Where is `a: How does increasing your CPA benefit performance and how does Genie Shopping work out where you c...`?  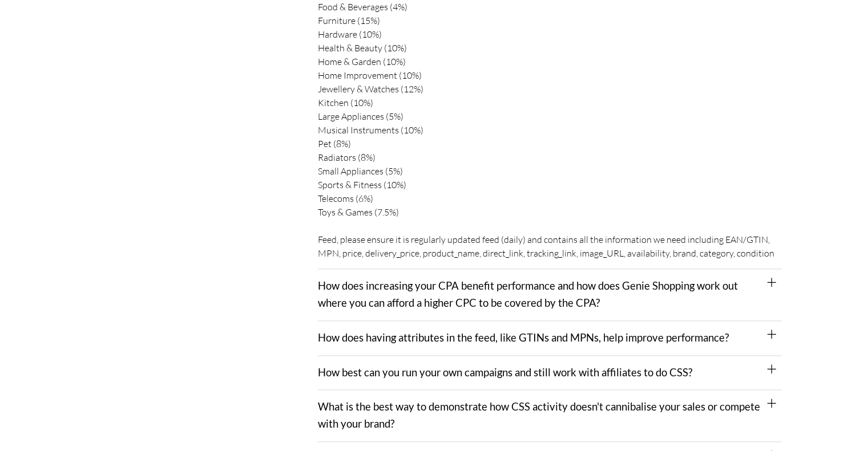 a: How does increasing your CPA benefit performance and how does Genie Shopping work out where you c... is located at coordinates (528, 294).